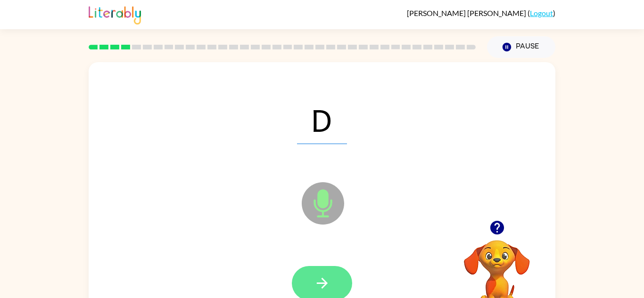  I want to click on a: Logout, so click(541, 13).